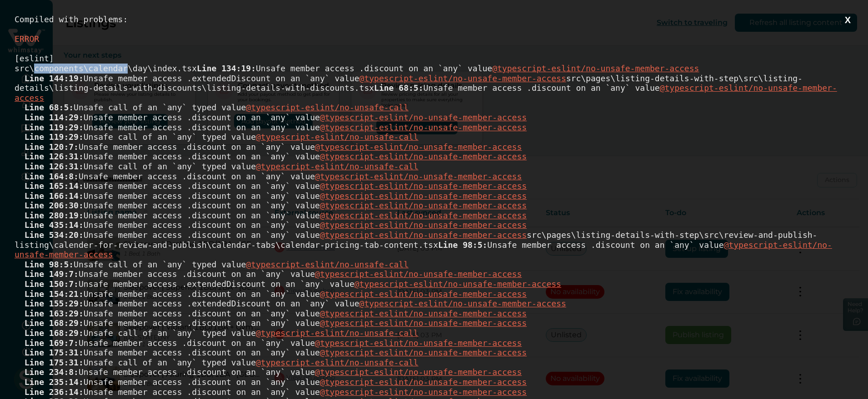  I want to click on span: Line 435:14:, so click(54, 225).